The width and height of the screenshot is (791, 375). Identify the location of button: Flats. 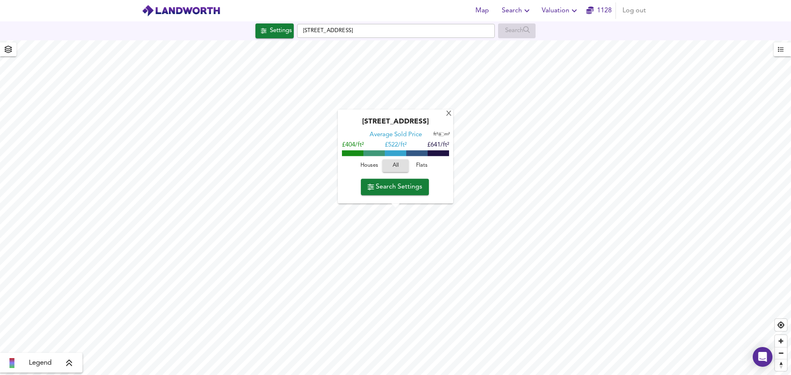
(422, 166).